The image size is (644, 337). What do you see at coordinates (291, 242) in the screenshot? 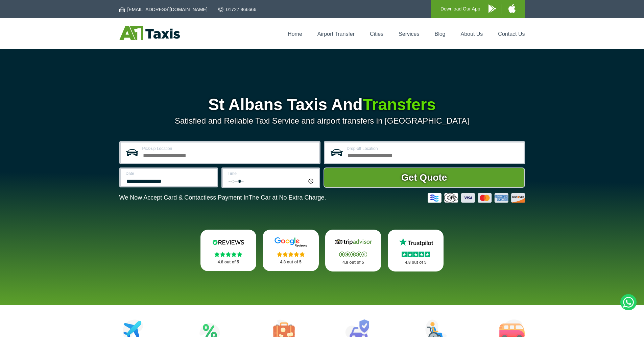
I see `img: Google` at bounding box center [291, 242].